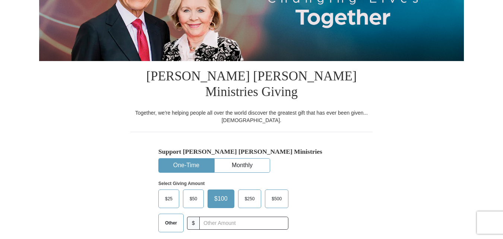  What do you see at coordinates (244, 223) in the screenshot?
I see `input: Other Amount` at bounding box center [244, 223].